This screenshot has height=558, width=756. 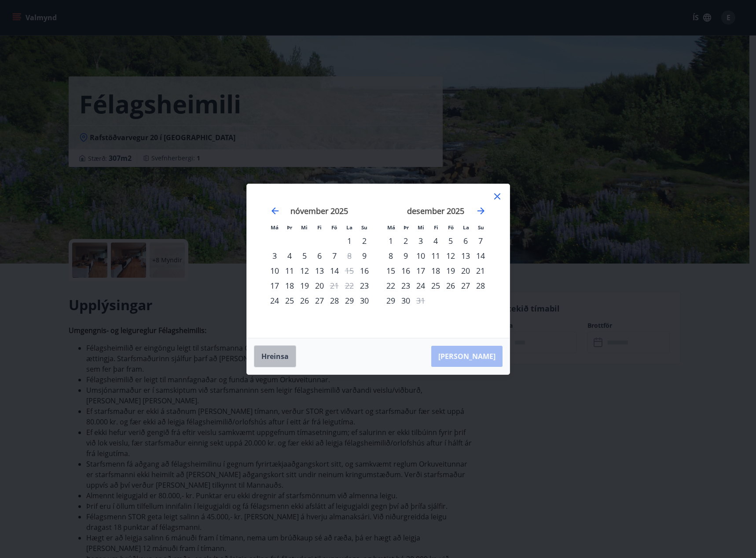 I want to click on td: miðvikudagur, 26. nóvember 2025, so click(x=304, y=301).